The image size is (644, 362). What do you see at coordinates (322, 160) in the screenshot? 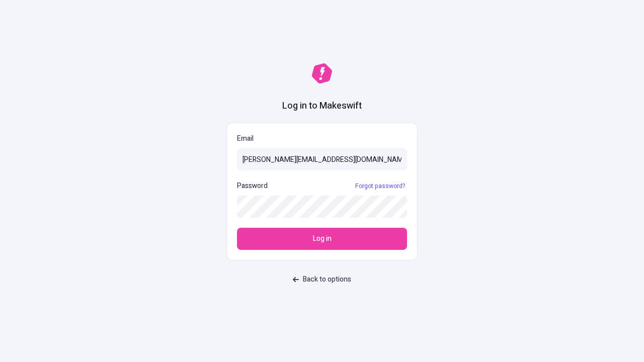
I see `input: Email` at bounding box center [322, 160].